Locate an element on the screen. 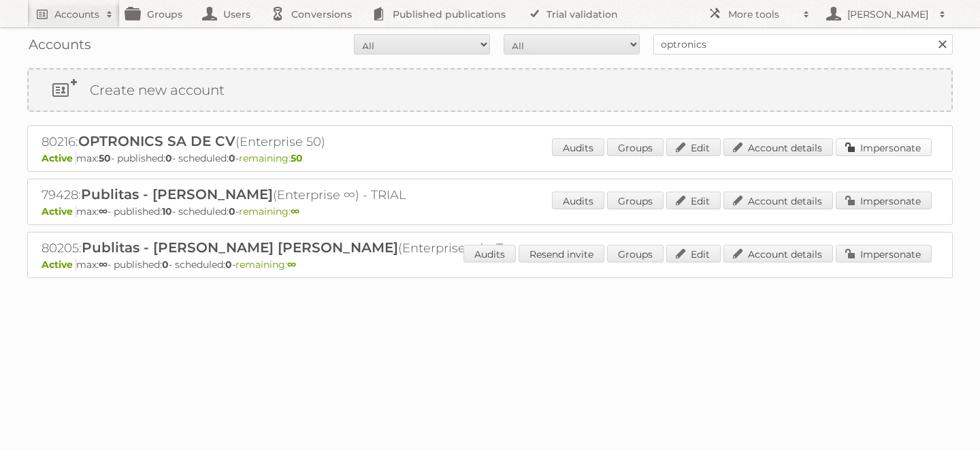 This screenshot has width=980, height=450. h2: 79428: (Enterprise ∞) - TRIAL is located at coordinates (280, 195).